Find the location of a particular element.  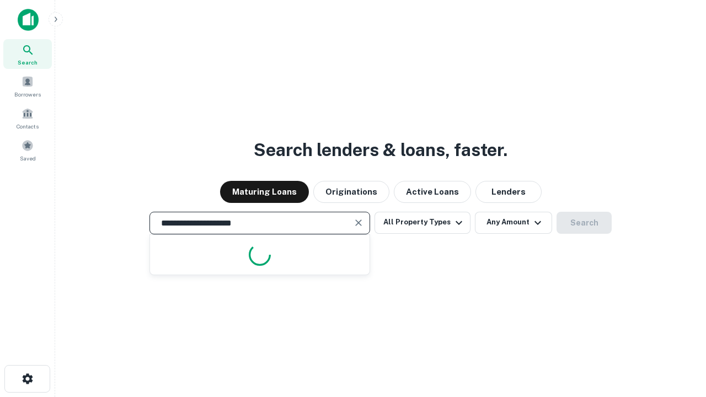

a: Borrowers is located at coordinates (28, 86).